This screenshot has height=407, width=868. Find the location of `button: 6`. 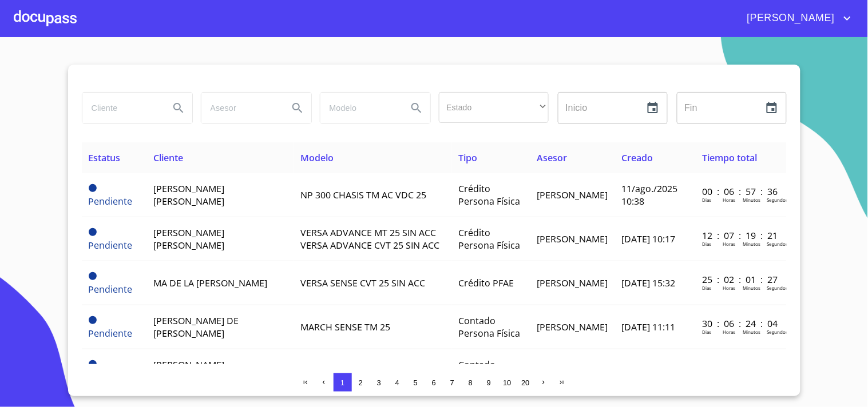

button: 6 is located at coordinates (434, 382).